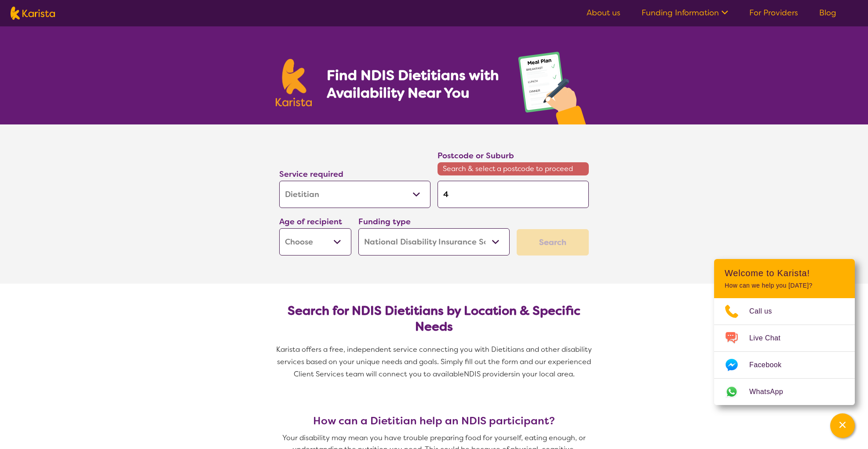  I want to click on span: Karista offers a free, independent service connecting you with Dietitians and other disability se..., so click(435, 361).